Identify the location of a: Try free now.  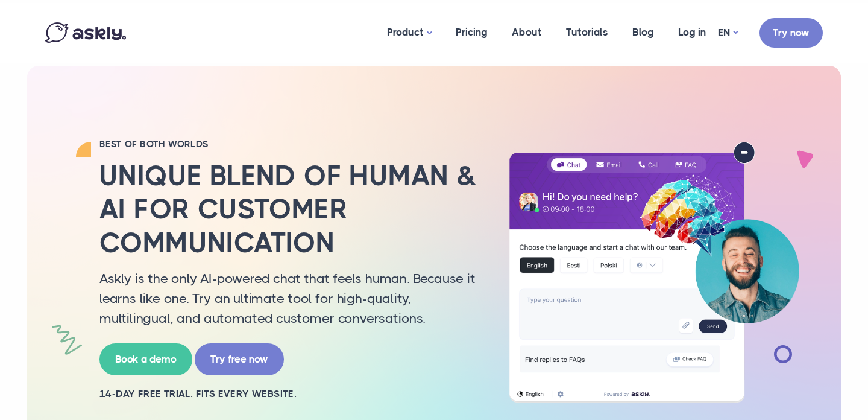
(240, 359).